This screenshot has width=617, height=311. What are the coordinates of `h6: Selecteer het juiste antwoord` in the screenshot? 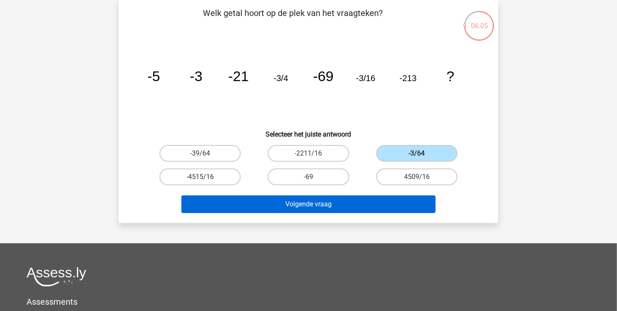 It's located at (308, 131).